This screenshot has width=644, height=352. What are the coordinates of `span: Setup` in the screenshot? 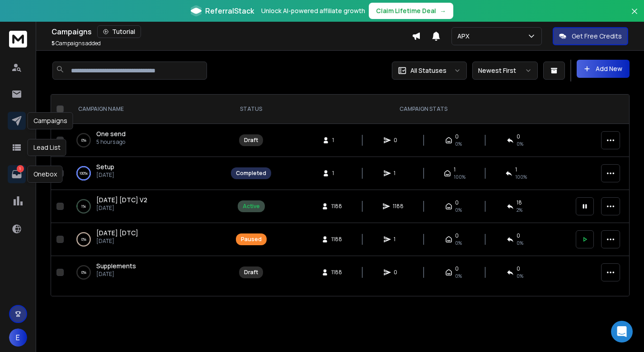 It's located at (105, 167).